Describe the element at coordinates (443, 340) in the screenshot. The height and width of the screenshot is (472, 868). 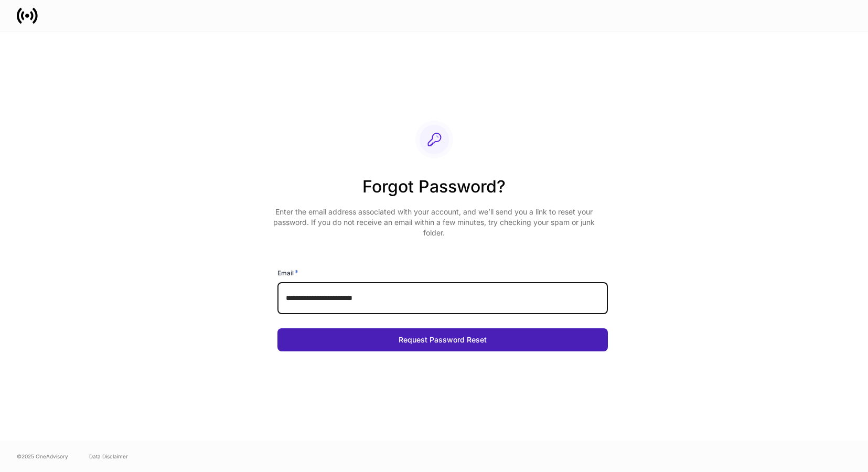
I see `button: Request Password Reset` at that location.